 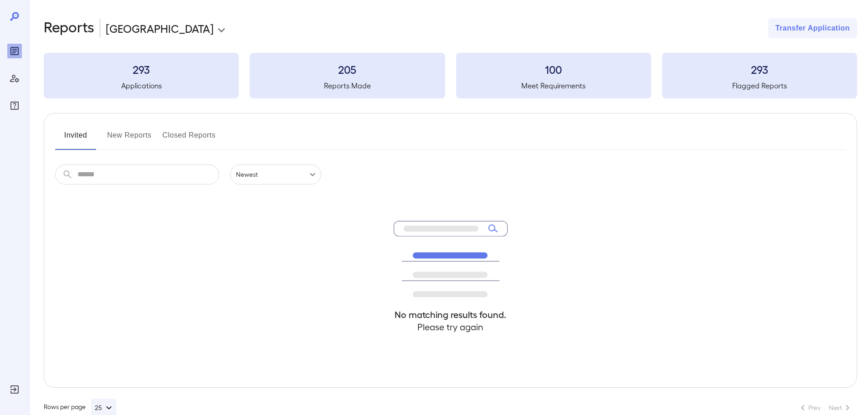 I want to click on h5: Reports Made, so click(x=347, y=86).